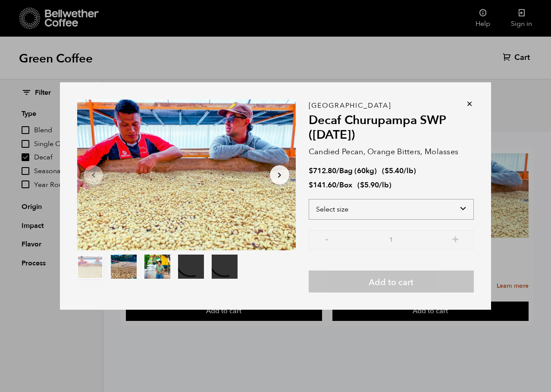 The height and width of the screenshot is (392, 551). Describe the element at coordinates (370, 185) in the screenshot. I see `bdi: 5.90` at that location.